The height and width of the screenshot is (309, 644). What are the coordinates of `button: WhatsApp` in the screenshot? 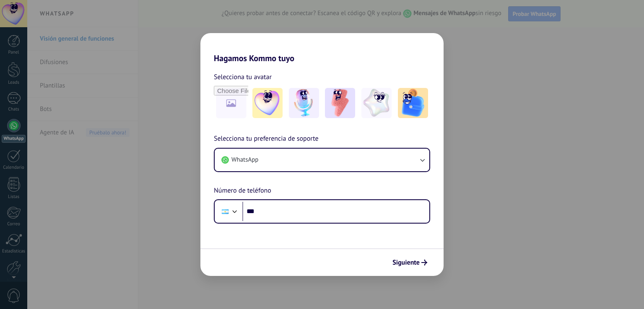 It's located at (322, 160).